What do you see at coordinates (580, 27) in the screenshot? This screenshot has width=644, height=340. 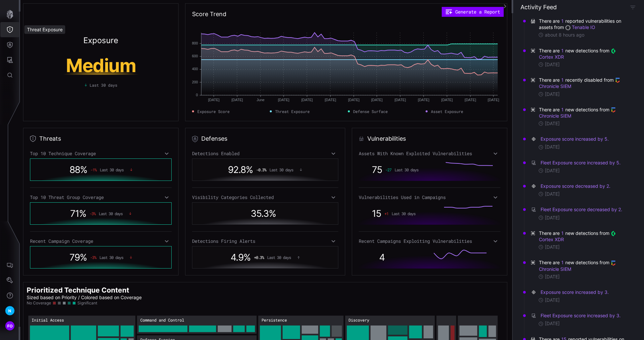 I see `a: Tenable IO` at bounding box center [580, 27].